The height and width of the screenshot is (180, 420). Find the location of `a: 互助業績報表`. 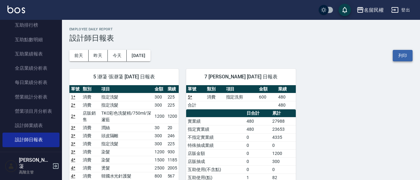

a: 互助業績報表 is located at coordinates (31, 54).